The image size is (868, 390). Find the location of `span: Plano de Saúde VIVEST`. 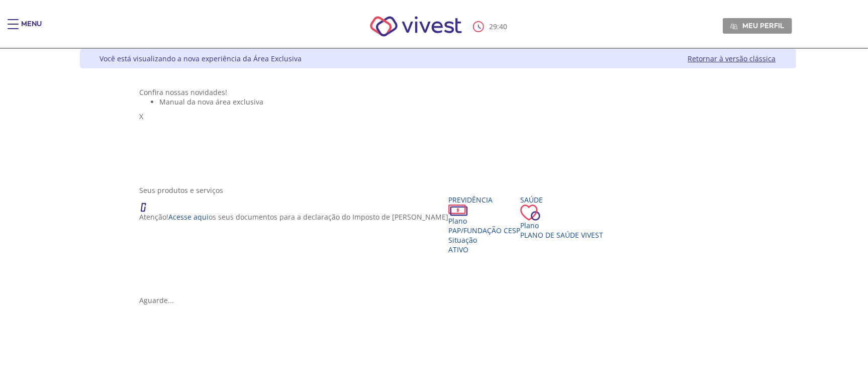

span: Plano de Saúde VIVEST is located at coordinates (561, 235).